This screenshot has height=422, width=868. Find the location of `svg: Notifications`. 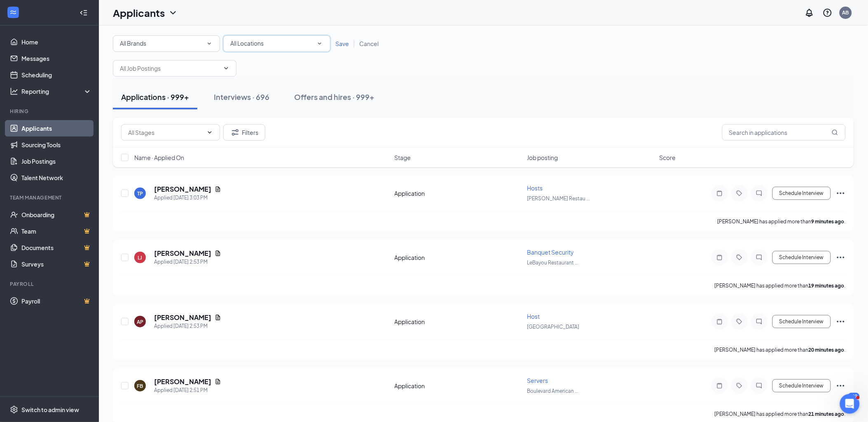

svg: Notifications is located at coordinates (810, 13).